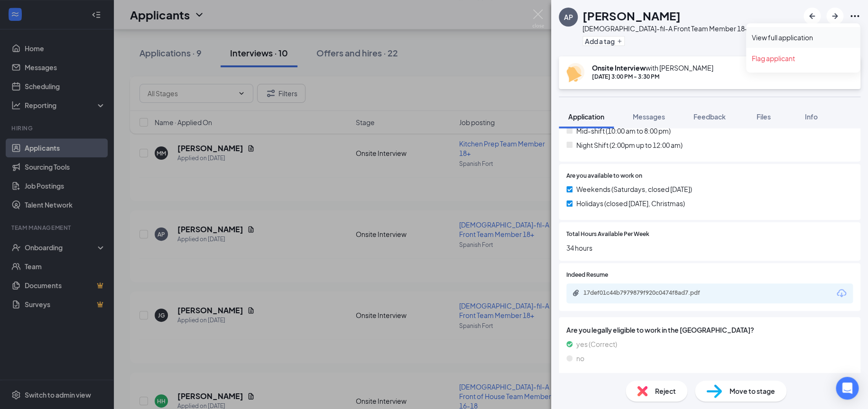 The width and height of the screenshot is (868, 409). I want to click on span: yes (Correct), so click(597, 344).